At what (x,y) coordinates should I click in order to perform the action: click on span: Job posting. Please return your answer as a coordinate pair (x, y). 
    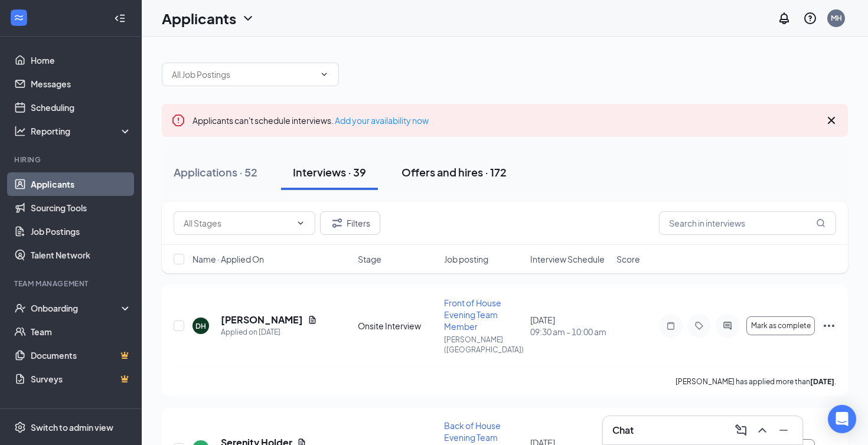
    Looking at the image, I should click on (466, 259).